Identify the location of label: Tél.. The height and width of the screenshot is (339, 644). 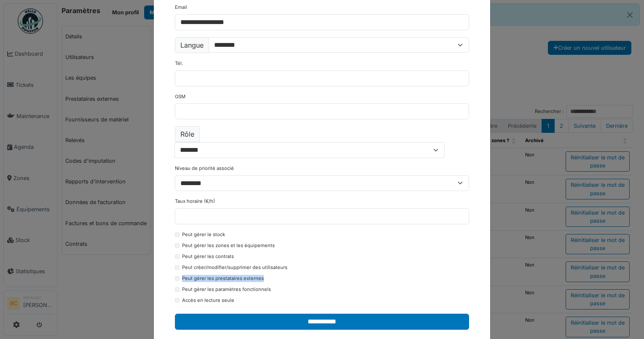
(179, 63).